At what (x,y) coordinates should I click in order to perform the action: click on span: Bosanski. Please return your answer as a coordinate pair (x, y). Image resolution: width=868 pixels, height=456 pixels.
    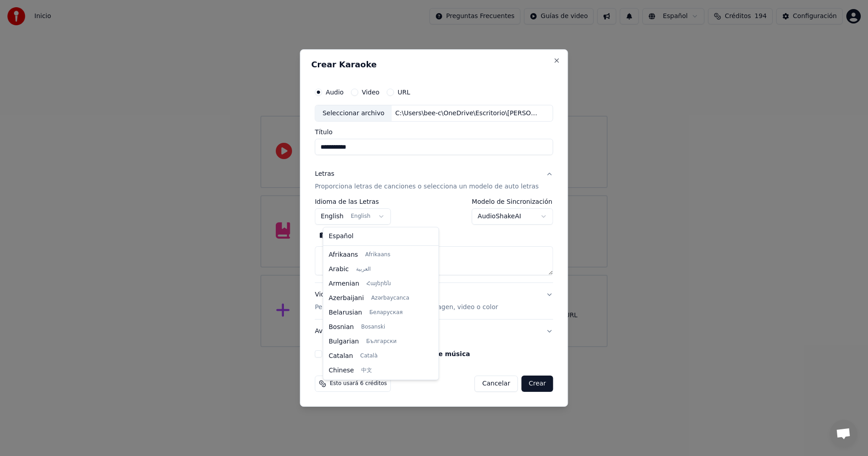
    Looking at the image, I should click on (373, 327).